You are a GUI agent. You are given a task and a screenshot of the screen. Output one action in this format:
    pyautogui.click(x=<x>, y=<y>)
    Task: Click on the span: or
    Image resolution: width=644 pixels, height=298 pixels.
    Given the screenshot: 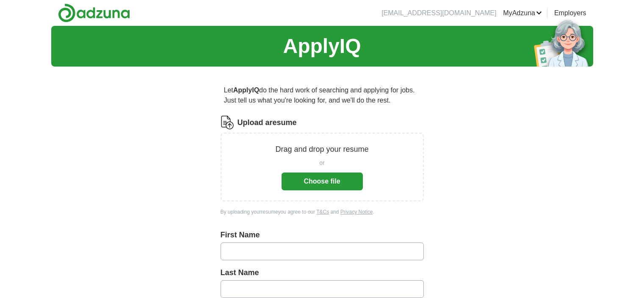 What is the action you would take?
    pyautogui.click(x=322, y=163)
    